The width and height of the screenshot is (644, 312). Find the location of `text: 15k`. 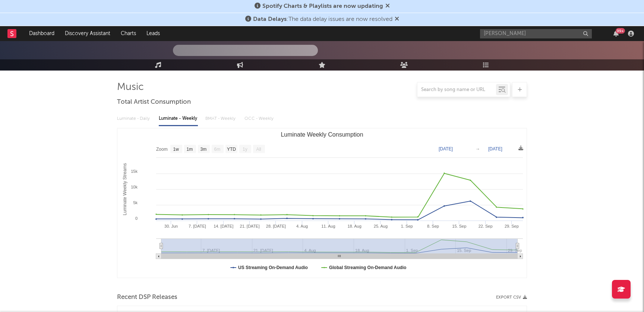

text: 15k is located at coordinates (134, 171).